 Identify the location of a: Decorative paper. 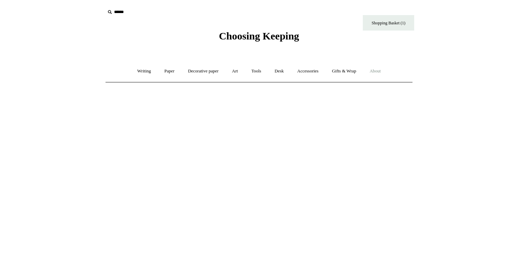
(203, 71).